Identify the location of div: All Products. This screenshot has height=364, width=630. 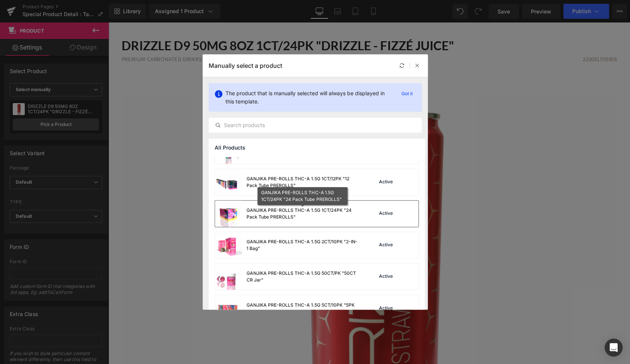
(316, 148).